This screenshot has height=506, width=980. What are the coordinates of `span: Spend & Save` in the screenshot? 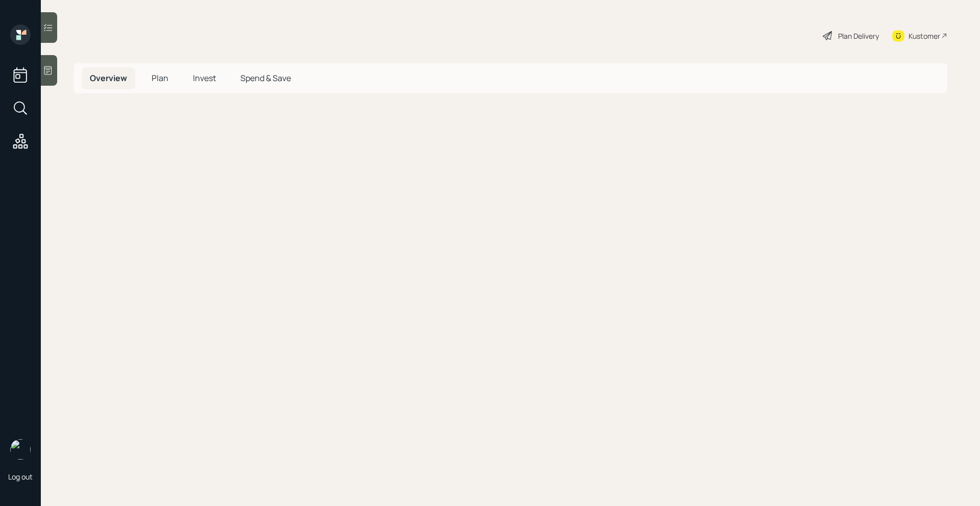 It's located at (266, 78).